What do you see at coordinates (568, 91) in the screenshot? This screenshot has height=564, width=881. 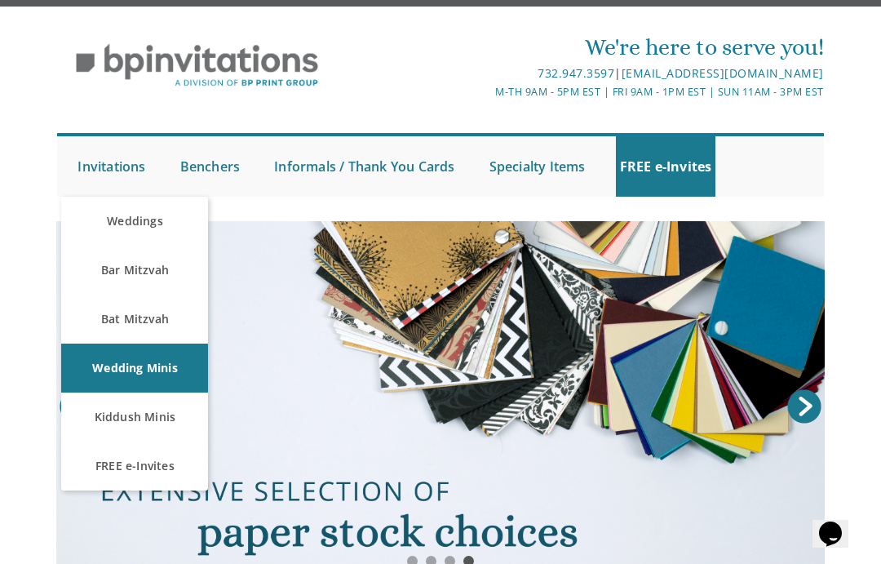 I see `div: M-Th 9am - 5pm EST | Fri 9am - 1pm EST | Sun 11am - 3pm EST` at bounding box center [568, 91].